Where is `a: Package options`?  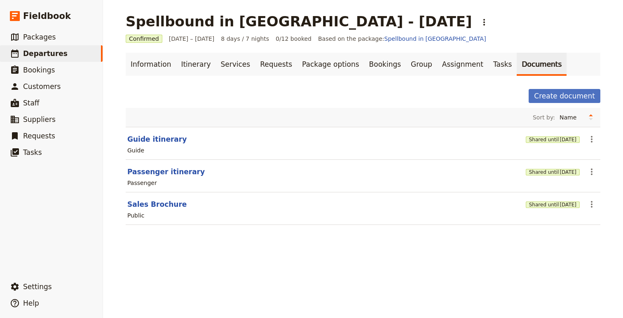 a: Package options is located at coordinates (331, 64).